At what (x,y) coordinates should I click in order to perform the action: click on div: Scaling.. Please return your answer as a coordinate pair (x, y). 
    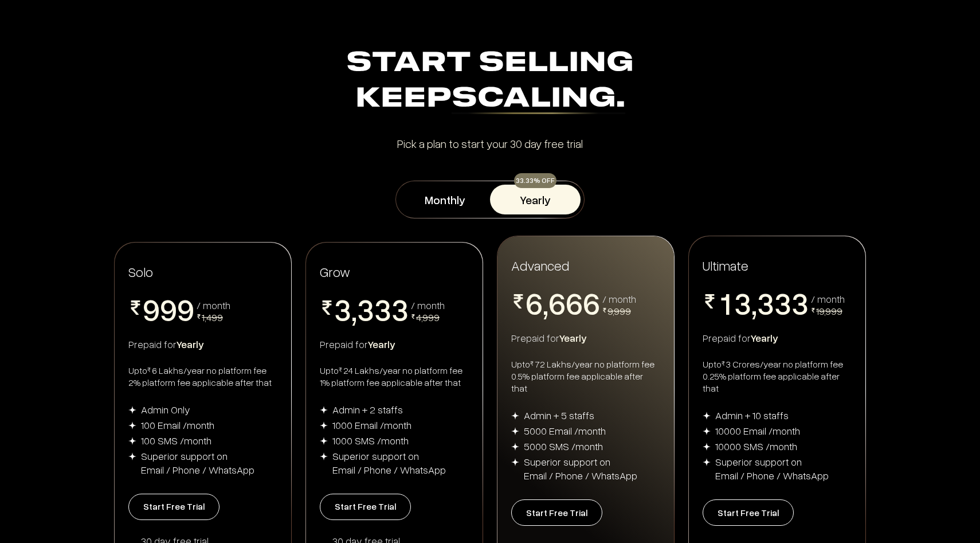
    Looking at the image, I should click on (538, 99).